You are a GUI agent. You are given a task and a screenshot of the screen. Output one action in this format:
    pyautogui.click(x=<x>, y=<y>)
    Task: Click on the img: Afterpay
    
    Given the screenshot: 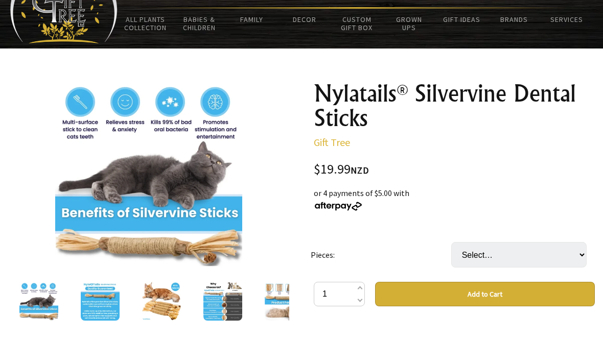 What is the action you would take?
    pyautogui.click(x=338, y=206)
    